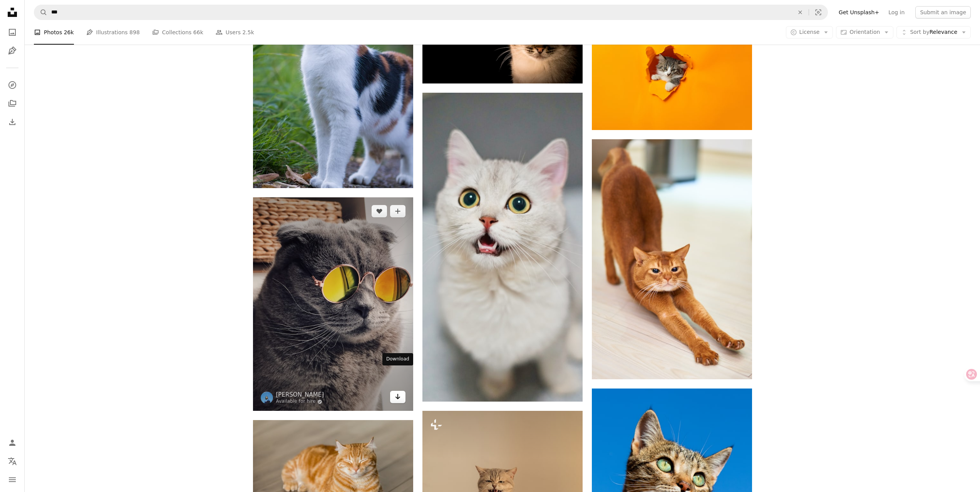 Image resolution: width=980 pixels, height=492 pixels. Describe the element at coordinates (12, 51) in the screenshot. I see `a: Illustrations` at that location.